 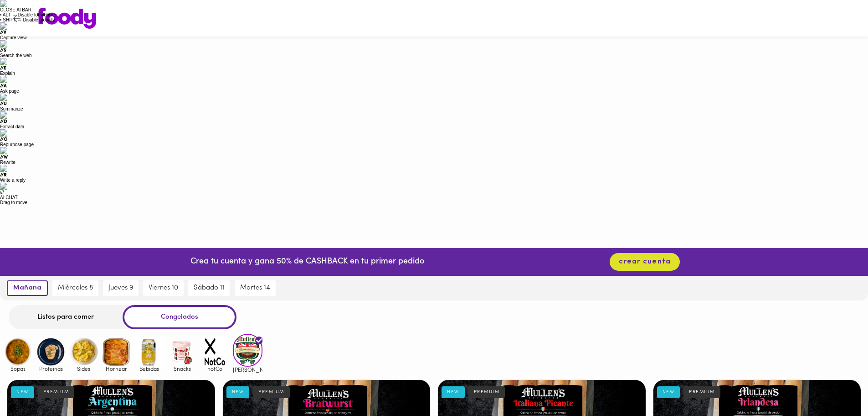 I want to click on img: Snacks, so click(x=182, y=351).